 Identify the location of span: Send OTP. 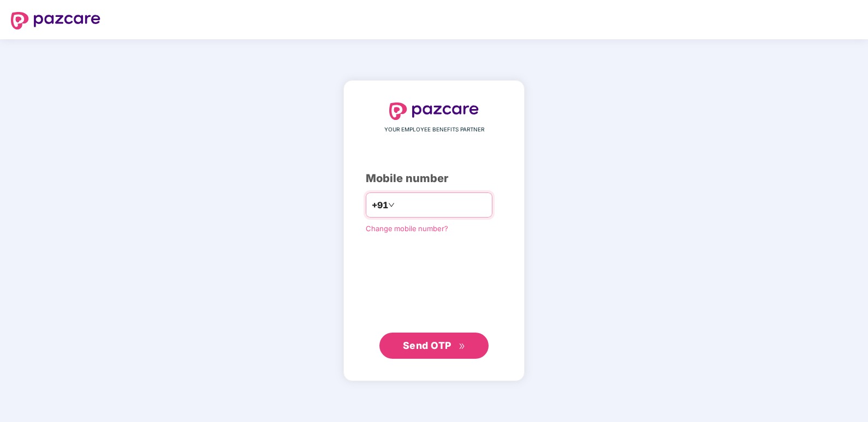
(427, 345).